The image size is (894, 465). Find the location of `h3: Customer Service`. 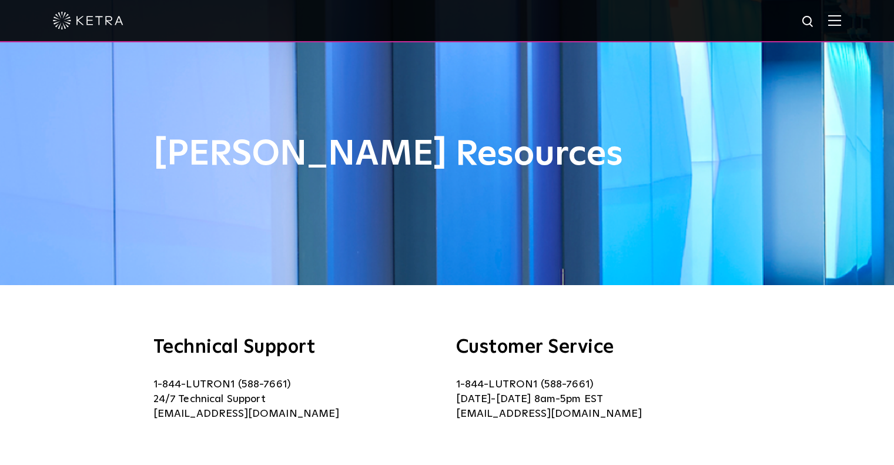

h3: Customer Service is located at coordinates (598, 347).